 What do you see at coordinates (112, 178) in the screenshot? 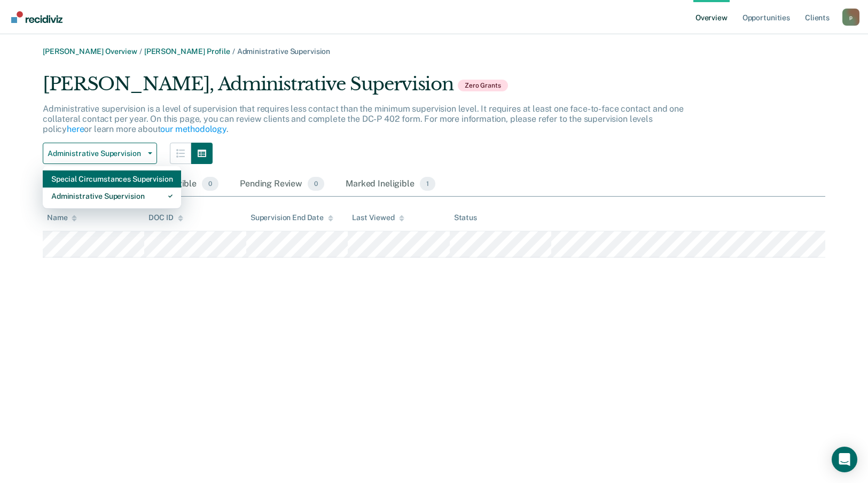
I see `div: Special Circumstances Supervision` at bounding box center [112, 178].